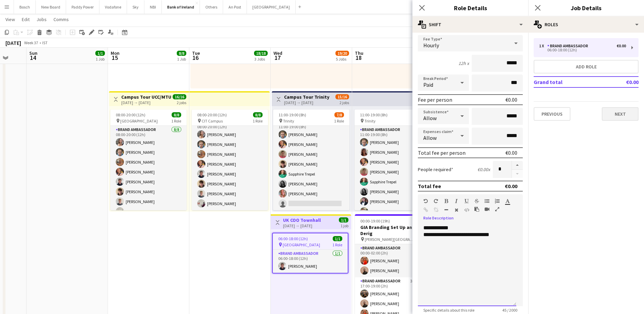  I want to click on span: CIT Campus, so click(212, 121).